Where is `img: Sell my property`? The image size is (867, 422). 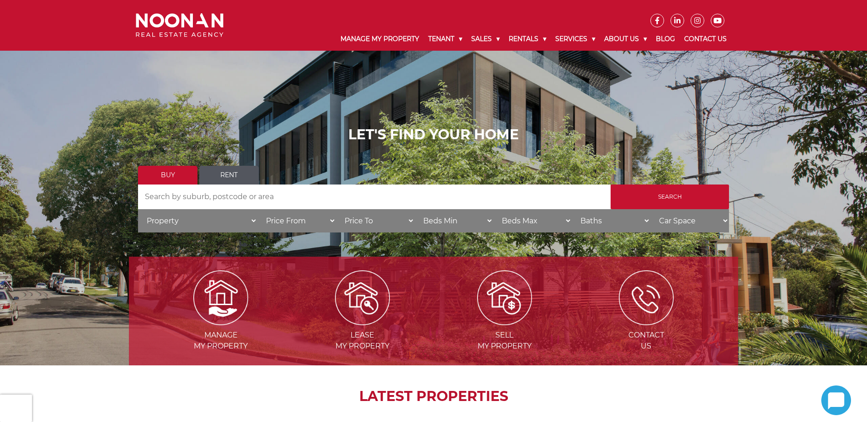 img: Sell my property is located at coordinates (505, 298).